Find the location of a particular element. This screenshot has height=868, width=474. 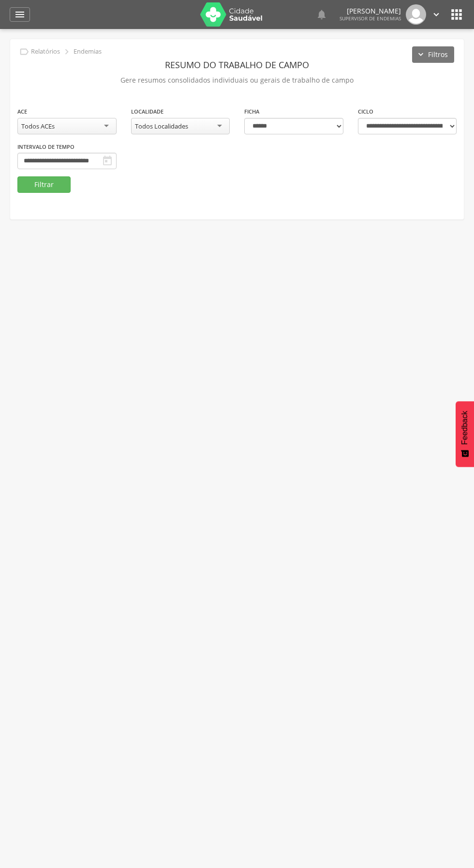

label: ACE is located at coordinates (22, 111).